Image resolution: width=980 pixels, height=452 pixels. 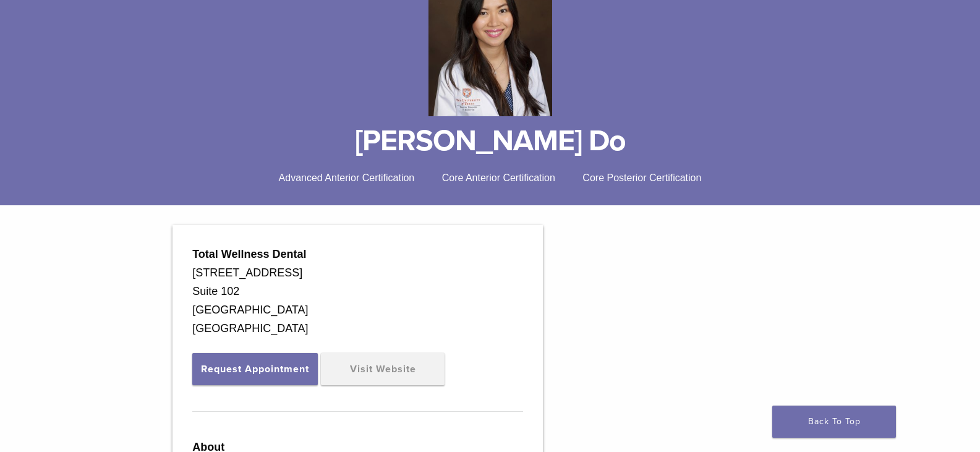 What do you see at coordinates (357, 291) in the screenshot?
I see `div: Suite 102` at bounding box center [357, 291].